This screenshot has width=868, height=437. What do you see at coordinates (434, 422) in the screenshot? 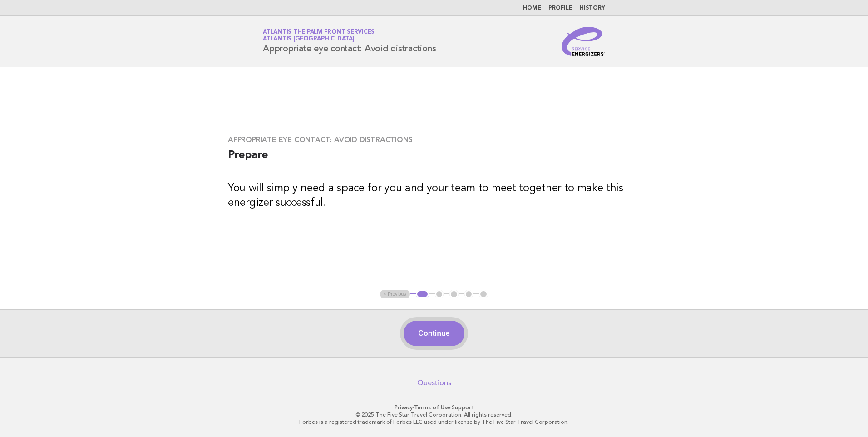
I see `p: Forbes is a registered trademark of Forbes LLC used under license by The Five Star Travel Corpora...` at bounding box center [434, 422].